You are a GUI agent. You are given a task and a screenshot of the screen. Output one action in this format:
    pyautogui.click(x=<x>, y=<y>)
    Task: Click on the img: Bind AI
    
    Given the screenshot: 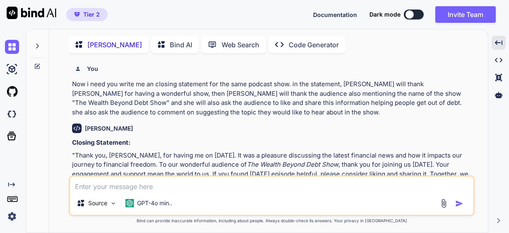 What is the action you would take?
    pyautogui.click(x=31, y=13)
    